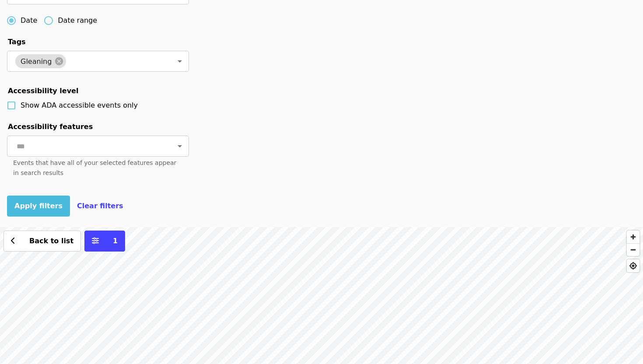 This screenshot has height=364, width=643. What do you see at coordinates (100, 206) in the screenshot?
I see `button: Clear filters` at bounding box center [100, 206].